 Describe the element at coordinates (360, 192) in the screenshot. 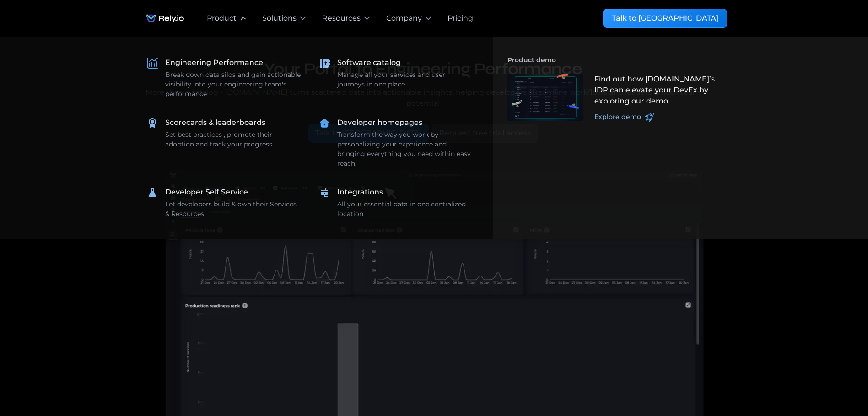

I see `div: Integrations` at that location.